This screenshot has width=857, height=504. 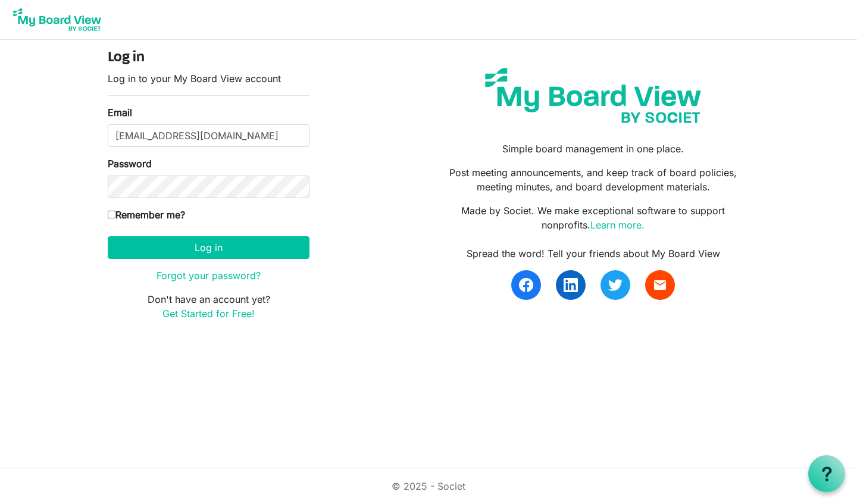 I want to click on p: Log in to your My Board View account, so click(x=208, y=79).